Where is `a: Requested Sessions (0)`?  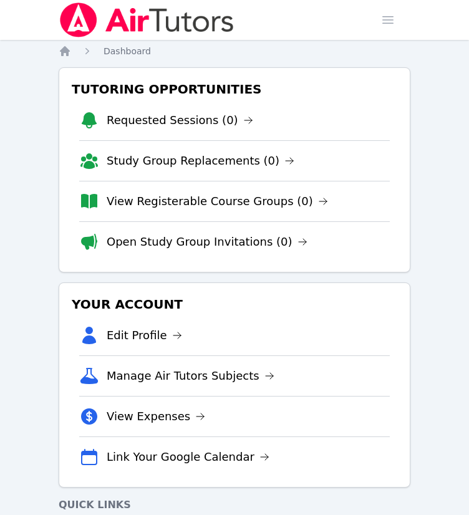 a: Requested Sessions (0) is located at coordinates (180, 120).